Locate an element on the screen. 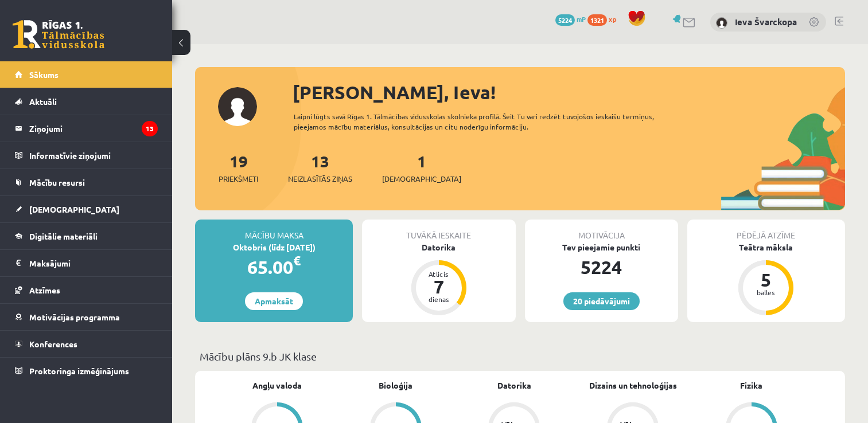 Image resolution: width=868 pixels, height=423 pixels. a: 20 piedāvājumi is located at coordinates (601, 301).